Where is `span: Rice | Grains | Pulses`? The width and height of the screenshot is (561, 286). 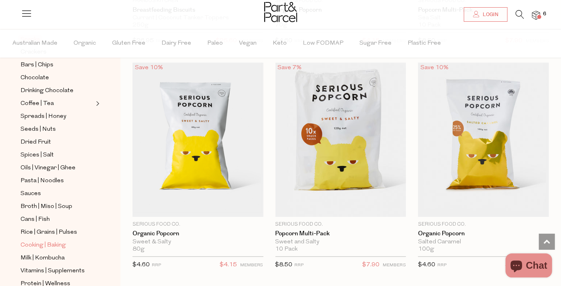 span: Rice | Grains | Pulses is located at coordinates (49, 232).